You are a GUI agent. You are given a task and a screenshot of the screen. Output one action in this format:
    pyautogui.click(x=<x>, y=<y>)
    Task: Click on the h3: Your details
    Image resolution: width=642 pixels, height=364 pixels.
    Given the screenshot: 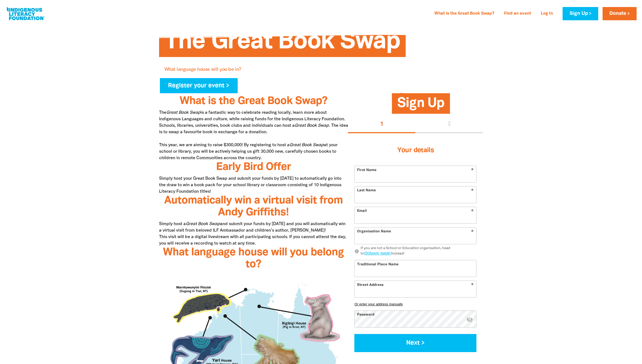 What is the action you would take?
    pyautogui.click(x=416, y=151)
    